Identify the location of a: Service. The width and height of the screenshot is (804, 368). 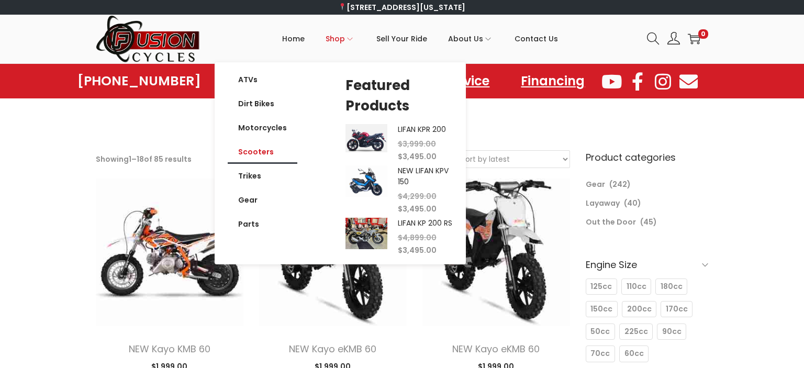
(466, 81).